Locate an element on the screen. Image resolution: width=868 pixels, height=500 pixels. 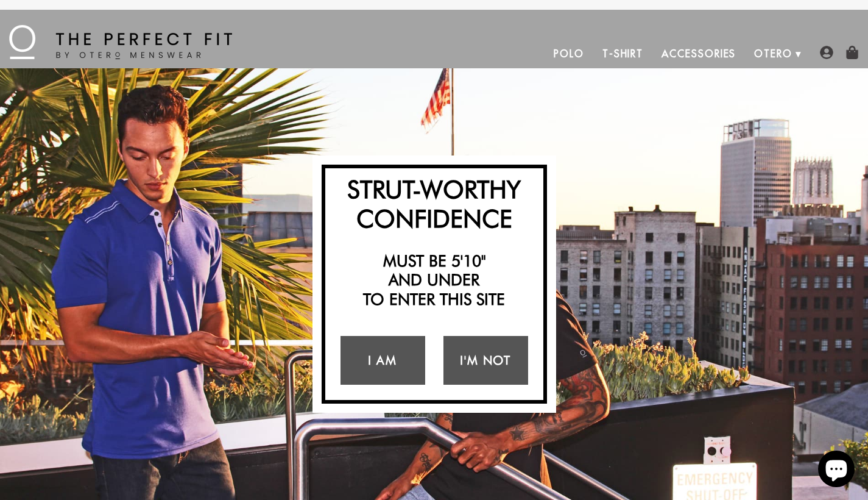
a: Accessories is located at coordinates (698, 53).